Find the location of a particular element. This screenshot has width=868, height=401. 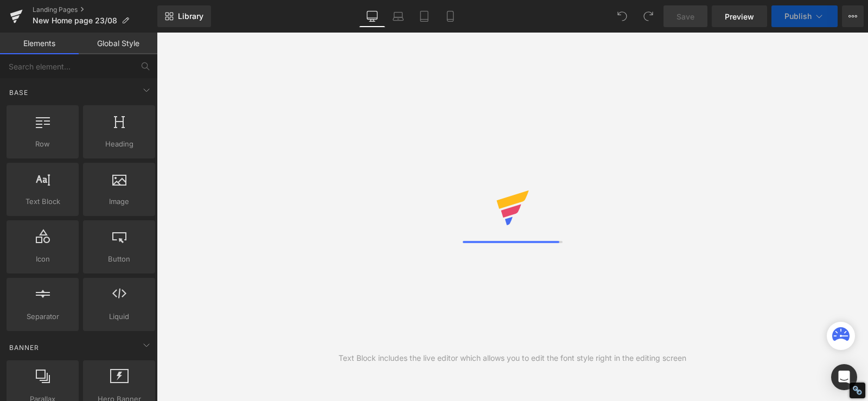

button: Undo is located at coordinates (622, 16).